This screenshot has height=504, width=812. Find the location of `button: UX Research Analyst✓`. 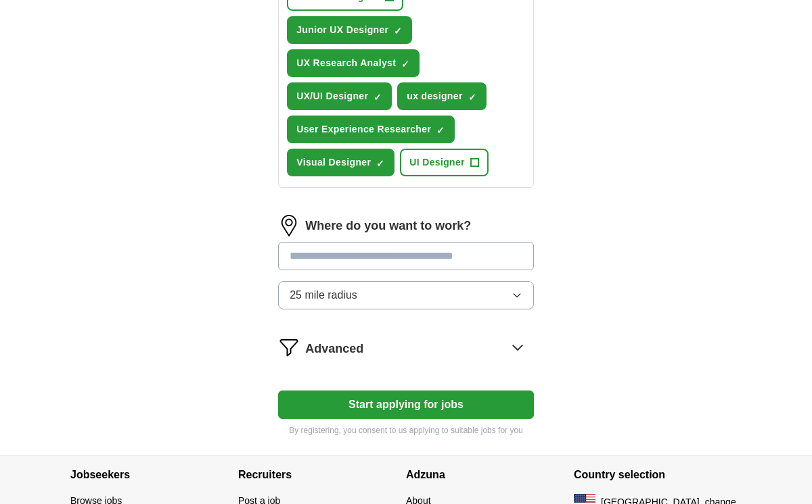

button: UX Research Analyst✓ is located at coordinates (353, 63).